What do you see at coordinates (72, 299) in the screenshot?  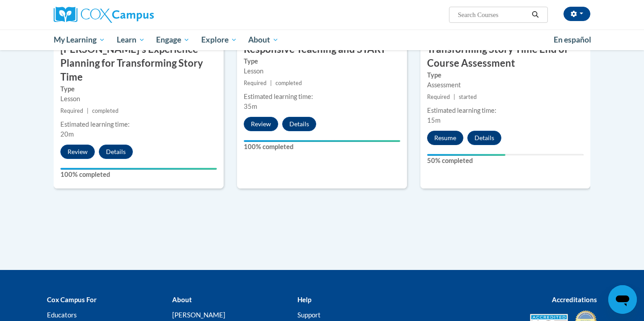 I see `b: Cox Campus For` at bounding box center [72, 299].